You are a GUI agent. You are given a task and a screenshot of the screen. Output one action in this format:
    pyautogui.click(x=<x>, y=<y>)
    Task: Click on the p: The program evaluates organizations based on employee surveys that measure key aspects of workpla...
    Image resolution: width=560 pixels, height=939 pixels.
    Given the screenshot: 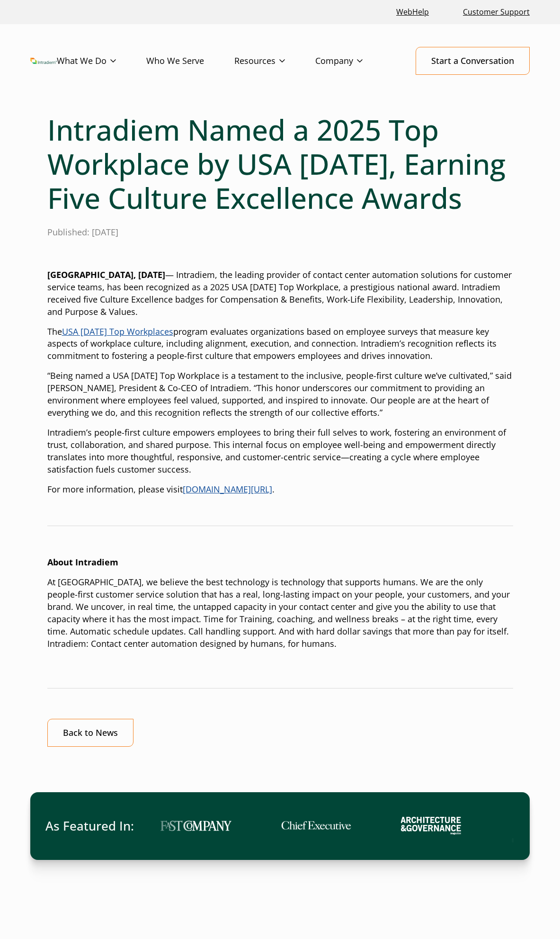 What is the action you would take?
    pyautogui.click(x=280, y=344)
    